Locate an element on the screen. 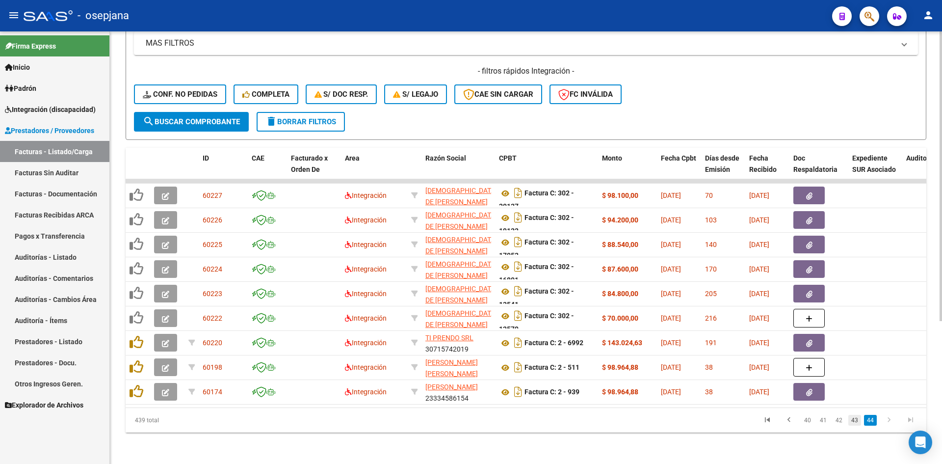  span: Buscar Comprobante is located at coordinates (191, 122).